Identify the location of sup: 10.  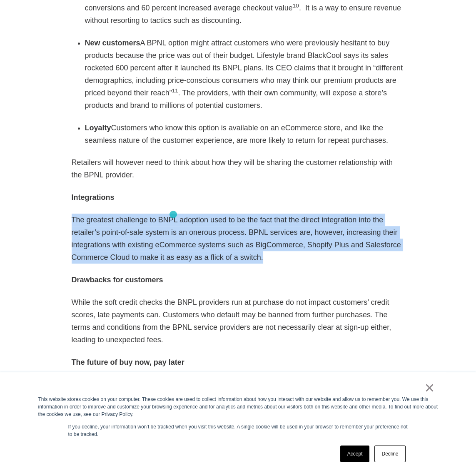
(295, 6).